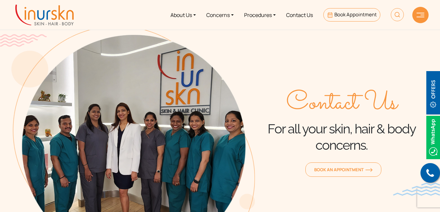 This screenshot has height=212, width=440. What do you see at coordinates (343, 170) in the screenshot?
I see `a: Book an Appointmentorange-arrow` at bounding box center [343, 170].